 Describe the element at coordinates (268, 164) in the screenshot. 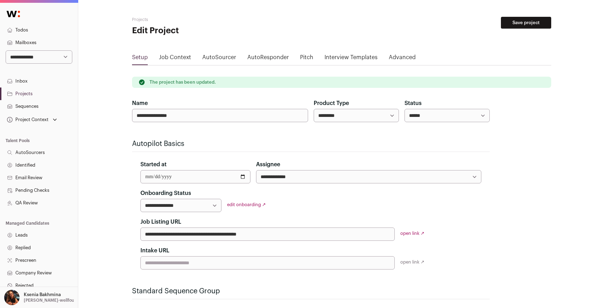

I see `label: Assignee` at that location.